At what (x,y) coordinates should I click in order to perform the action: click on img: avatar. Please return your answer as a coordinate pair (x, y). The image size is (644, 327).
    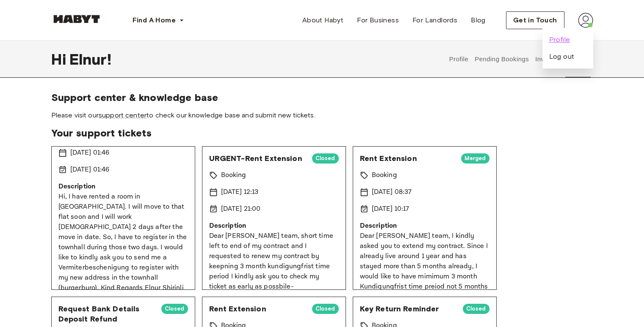
    Looking at the image, I should click on (586, 20).